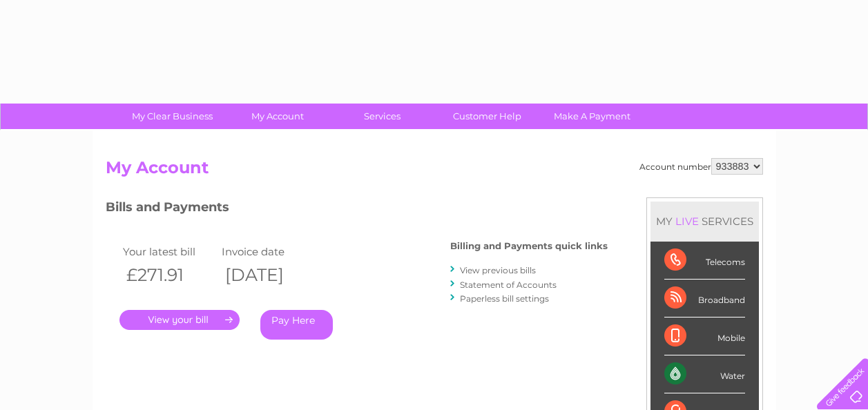 This screenshot has width=868, height=410. What do you see at coordinates (704, 299) in the screenshot?
I see `div: Broadband` at bounding box center [704, 299].